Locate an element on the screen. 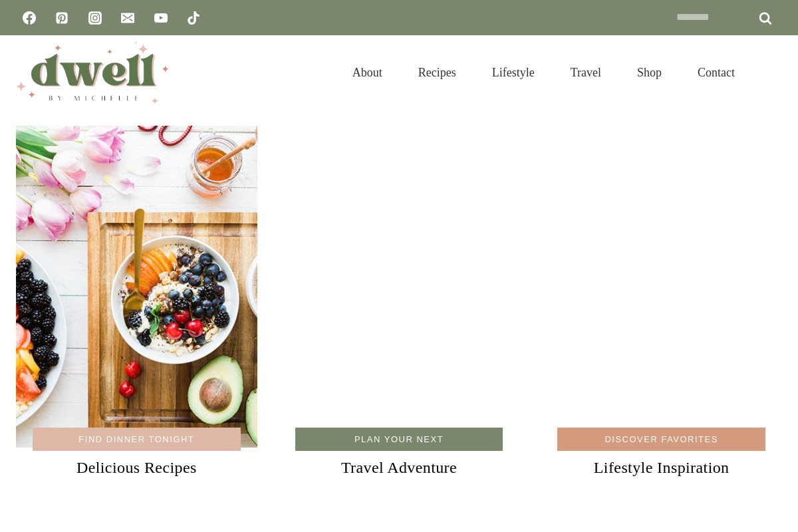 This screenshot has height=532, width=798. img: DWELL by michelle is located at coordinates (93, 72).